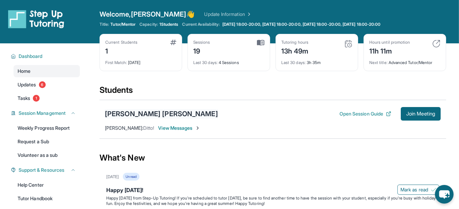  Describe the element at coordinates (444, 194) in the screenshot. I see `button: chat-button` at that location.